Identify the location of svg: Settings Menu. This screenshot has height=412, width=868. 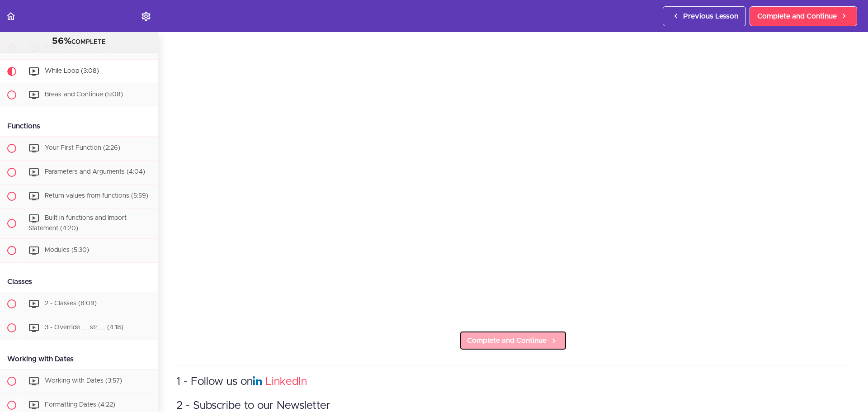
(146, 16).